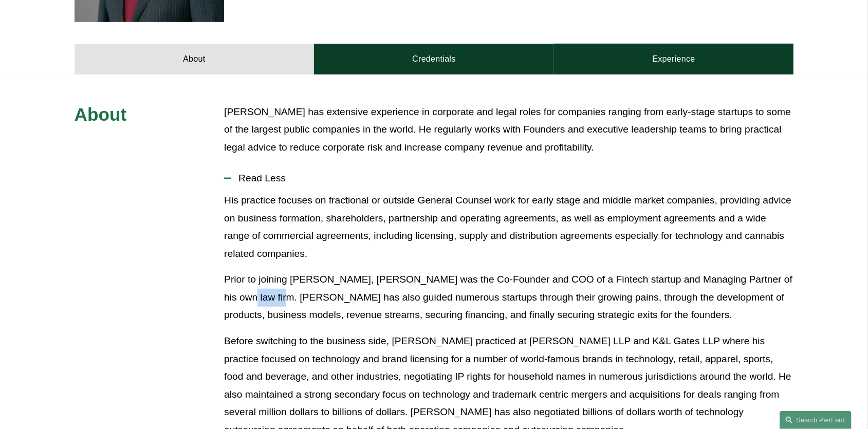  Describe the element at coordinates (101, 114) in the screenshot. I see `span: About` at that location.